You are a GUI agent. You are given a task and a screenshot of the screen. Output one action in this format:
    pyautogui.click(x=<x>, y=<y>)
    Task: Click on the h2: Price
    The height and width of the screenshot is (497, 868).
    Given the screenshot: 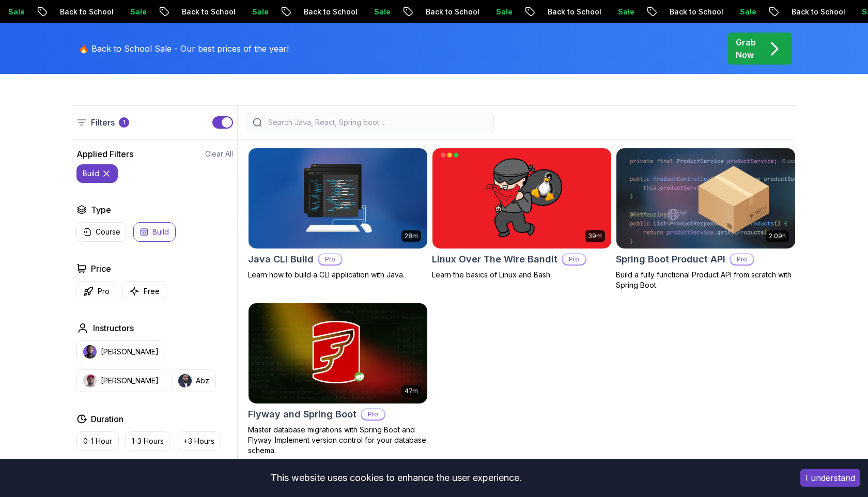 What is the action you would take?
    pyautogui.click(x=101, y=269)
    